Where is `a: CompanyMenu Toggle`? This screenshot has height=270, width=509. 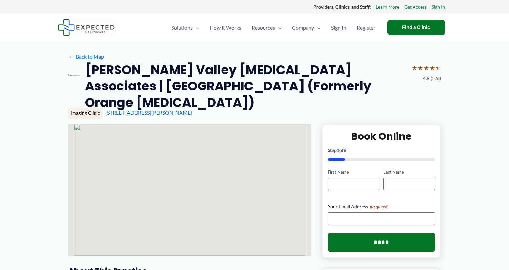
a: CompanyMenu Toggle is located at coordinates (306, 28).